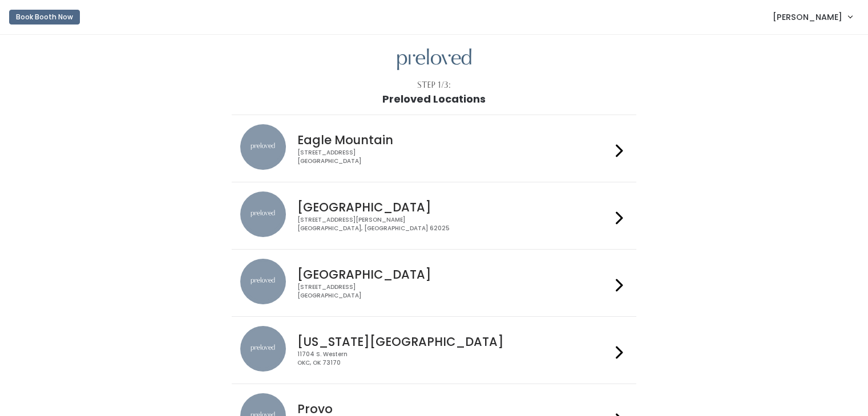 This screenshot has height=416, width=868. What do you see at coordinates (454, 359) in the screenshot?
I see `div: 11704 S. Western OKC, OK 73170` at bounding box center [454, 359].